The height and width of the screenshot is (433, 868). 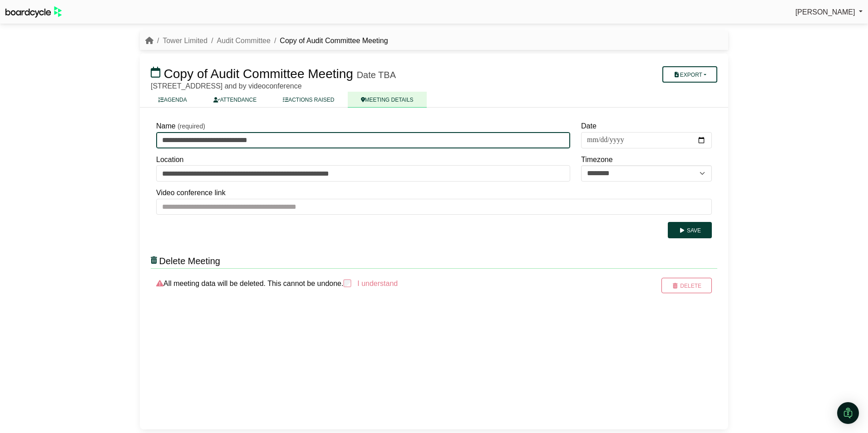 What do you see at coordinates (387, 100) in the screenshot?
I see `a: MEETING DETAILS` at bounding box center [387, 100].